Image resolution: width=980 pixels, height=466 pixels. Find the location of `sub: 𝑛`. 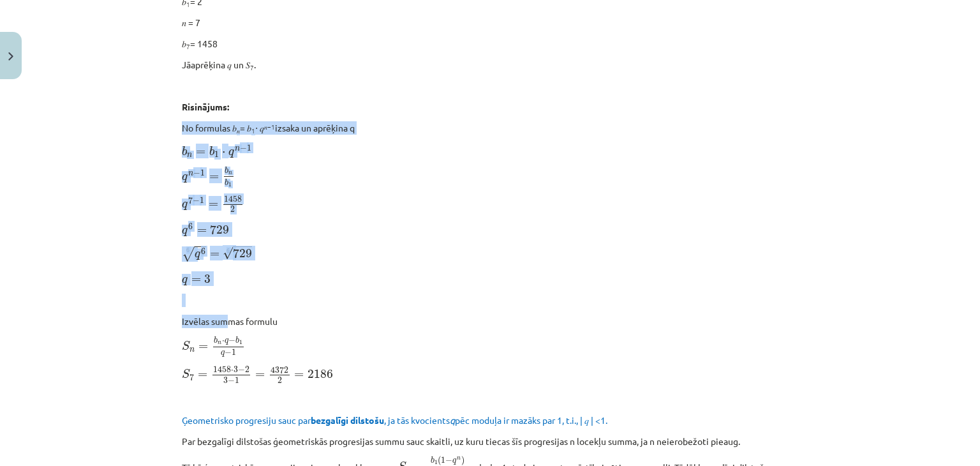

sub: 𝑛 is located at coordinates (238, 130).